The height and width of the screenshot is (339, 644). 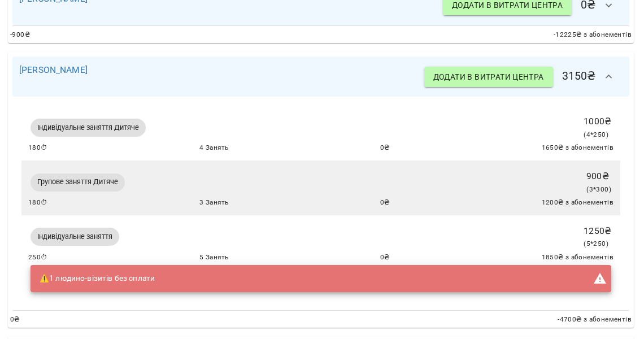 What do you see at coordinates (488, 77) in the screenshot?
I see `button: Додати в витрати центра` at bounding box center [488, 77].